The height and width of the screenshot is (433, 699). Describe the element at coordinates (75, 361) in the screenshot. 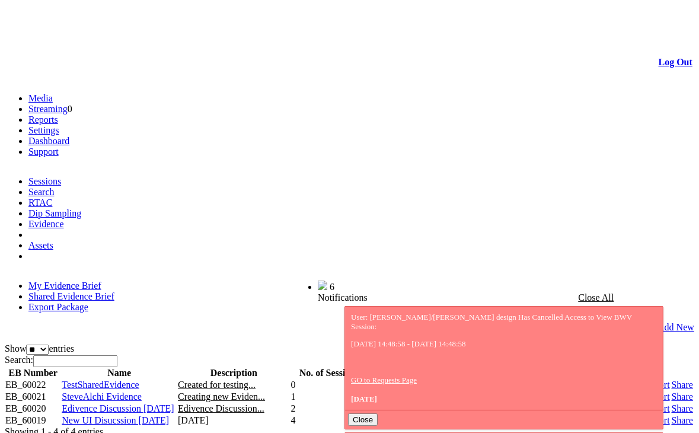

I see `input: Search:` at that location.